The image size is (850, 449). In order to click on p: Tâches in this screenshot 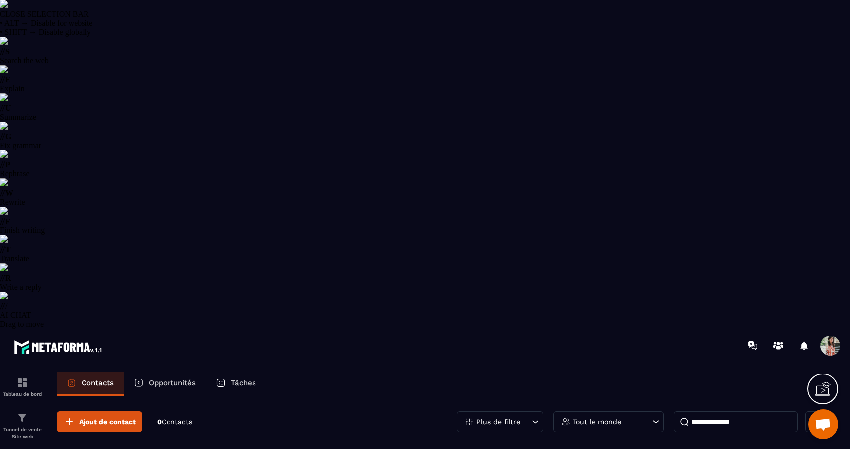, I will do `click(243, 383)`.